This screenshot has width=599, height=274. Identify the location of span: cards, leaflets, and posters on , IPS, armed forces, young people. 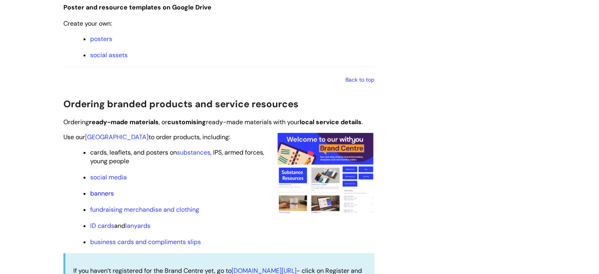
(177, 156).